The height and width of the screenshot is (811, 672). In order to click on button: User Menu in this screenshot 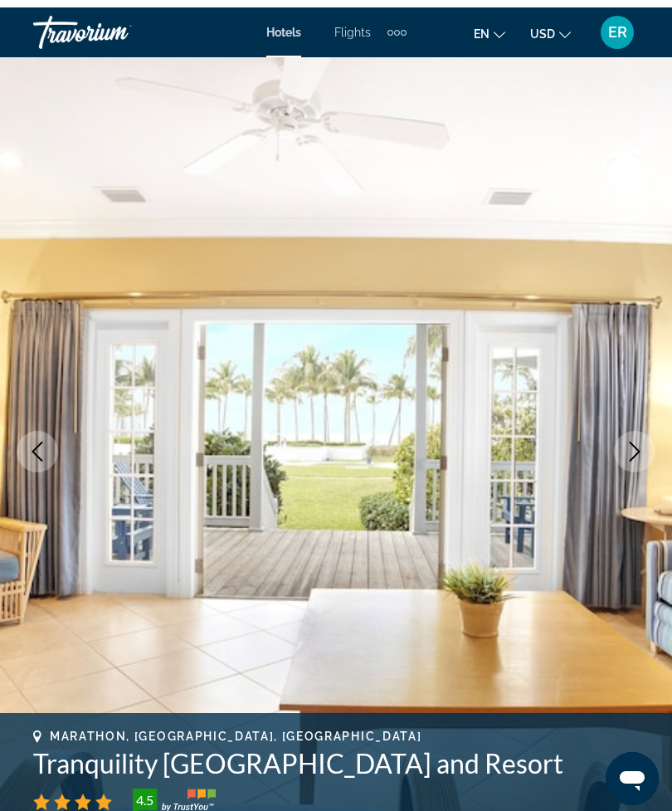, I will do `click(618, 25)`.